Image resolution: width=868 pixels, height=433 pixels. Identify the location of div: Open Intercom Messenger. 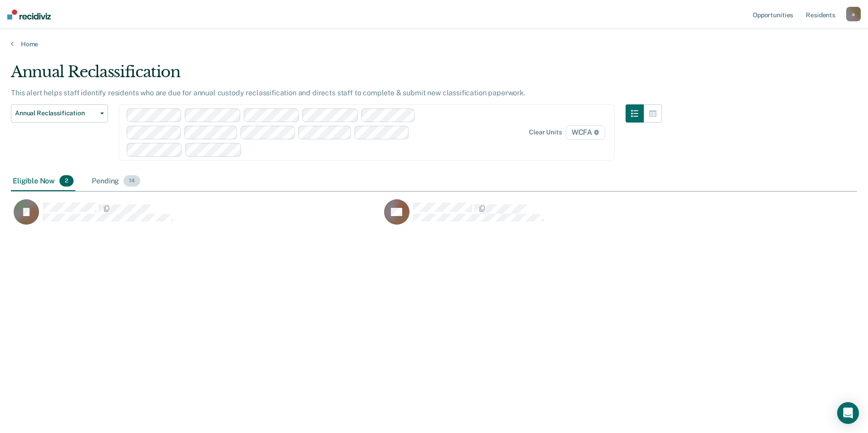
(848, 413).